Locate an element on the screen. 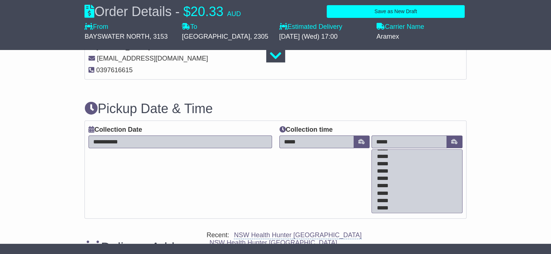 Image resolution: width=551 pixels, height=254 pixels. label: From is located at coordinates (96, 27).